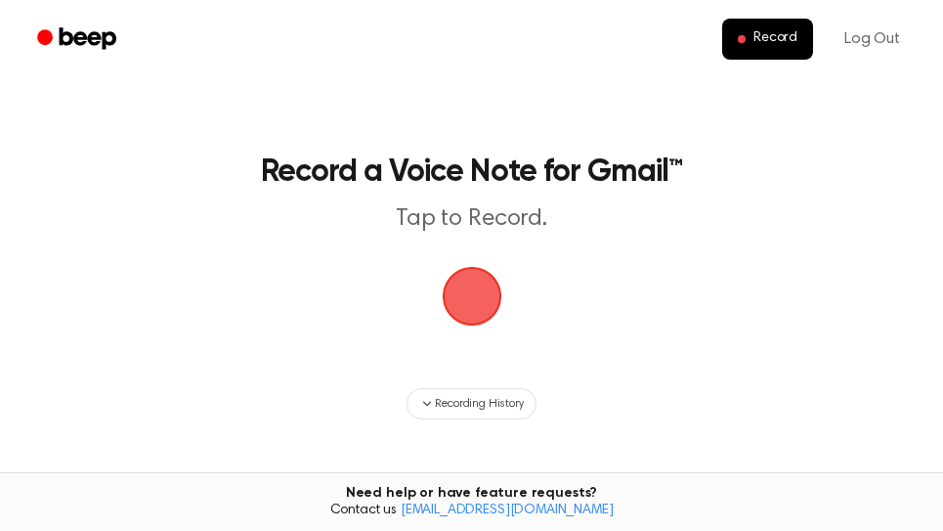 Image resolution: width=943 pixels, height=531 pixels. What do you see at coordinates (767, 39) in the screenshot?
I see `button: Record` at bounding box center [767, 39].